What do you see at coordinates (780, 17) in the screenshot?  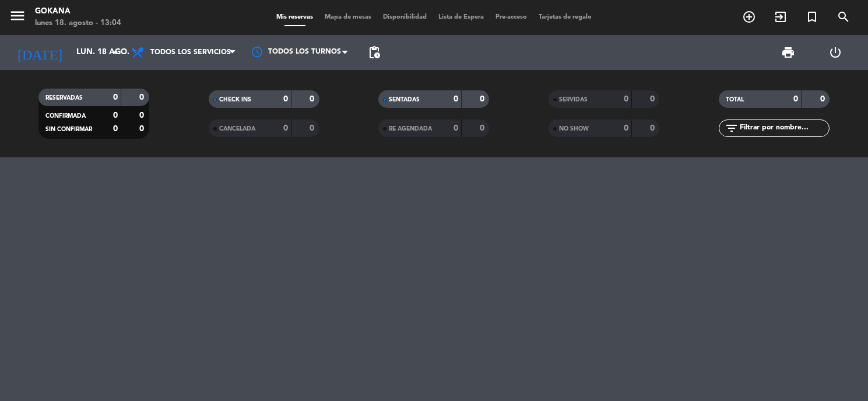 I see `i: exit_to_app` at bounding box center [780, 17].